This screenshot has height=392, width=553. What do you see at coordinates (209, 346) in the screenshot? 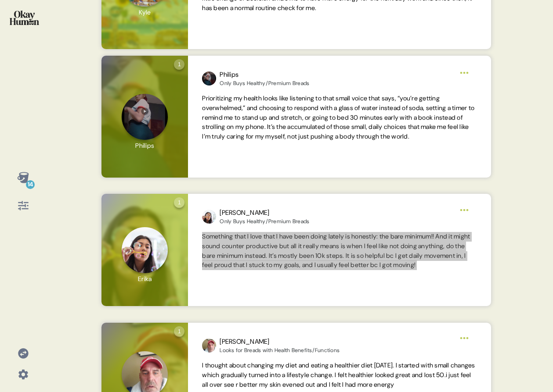
I see `img: profilepic_24355646094084411.jpg` at bounding box center [209, 346].